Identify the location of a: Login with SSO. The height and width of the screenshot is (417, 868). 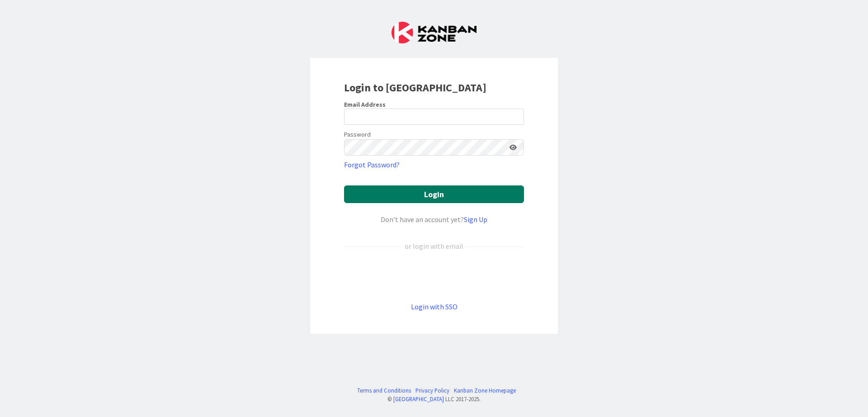
(434, 306).